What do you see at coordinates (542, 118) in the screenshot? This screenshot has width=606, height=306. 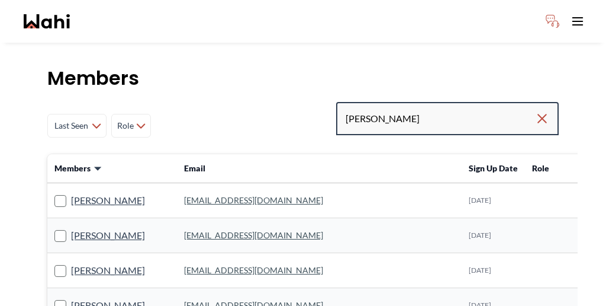 I see `button: Clear search` at bounding box center [542, 118].